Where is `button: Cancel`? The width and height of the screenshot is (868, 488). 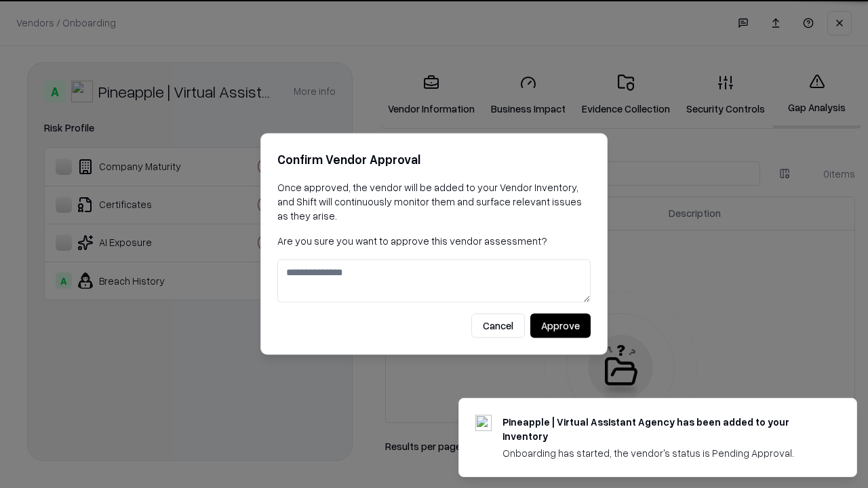 button: Cancel is located at coordinates (498, 326).